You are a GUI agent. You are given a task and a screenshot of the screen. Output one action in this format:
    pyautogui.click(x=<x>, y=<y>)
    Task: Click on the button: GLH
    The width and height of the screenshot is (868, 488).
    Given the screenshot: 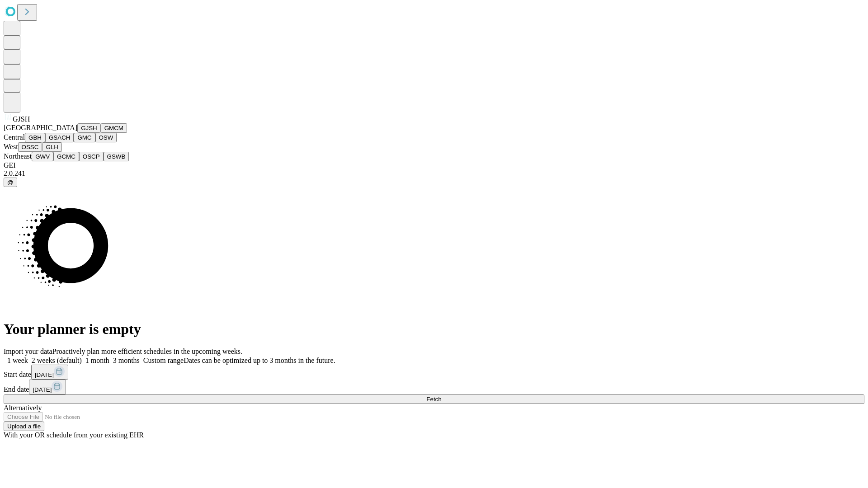 What is the action you would take?
    pyautogui.click(x=51, y=147)
    